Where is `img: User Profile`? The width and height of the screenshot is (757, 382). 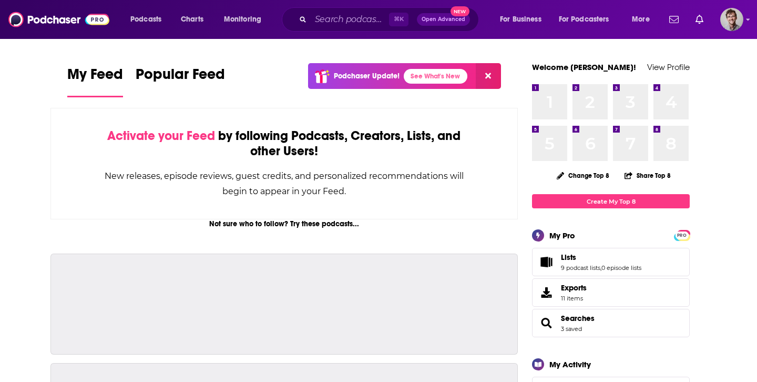
img: User Profile is located at coordinates (732, 19).